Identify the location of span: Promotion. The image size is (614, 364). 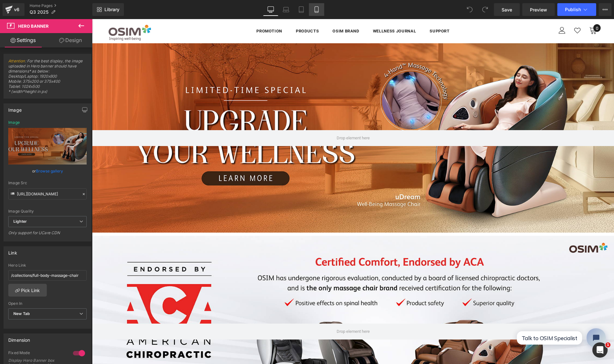
(177, 12).